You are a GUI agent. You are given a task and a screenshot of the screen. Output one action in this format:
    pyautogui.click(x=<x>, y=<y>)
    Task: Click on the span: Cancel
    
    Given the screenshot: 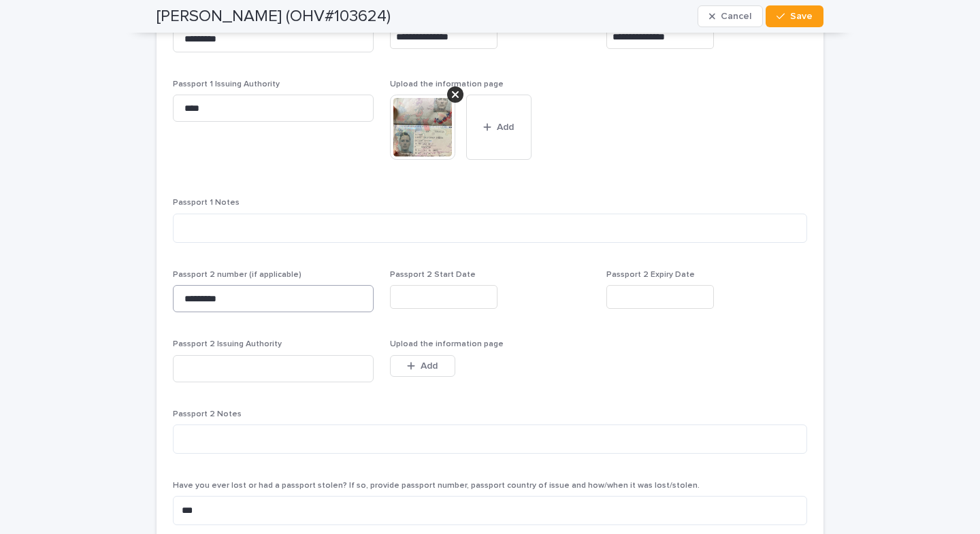 What is the action you would take?
    pyautogui.click(x=736, y=16)
    